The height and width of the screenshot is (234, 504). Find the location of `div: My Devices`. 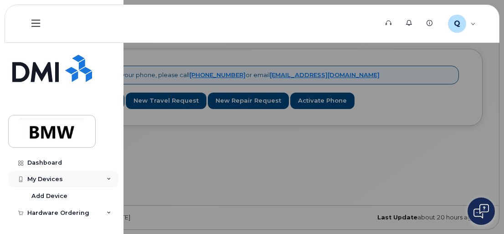

div: My Devices is located at coordinates (45, 179).